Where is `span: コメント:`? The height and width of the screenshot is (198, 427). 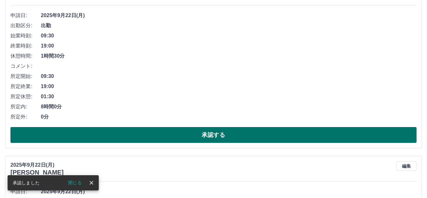 span: コメント: is located at coordinates (26, 66).